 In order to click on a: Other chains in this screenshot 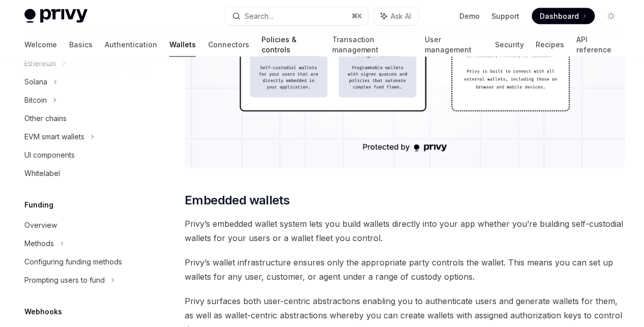, I will do `click(81, 118)`.